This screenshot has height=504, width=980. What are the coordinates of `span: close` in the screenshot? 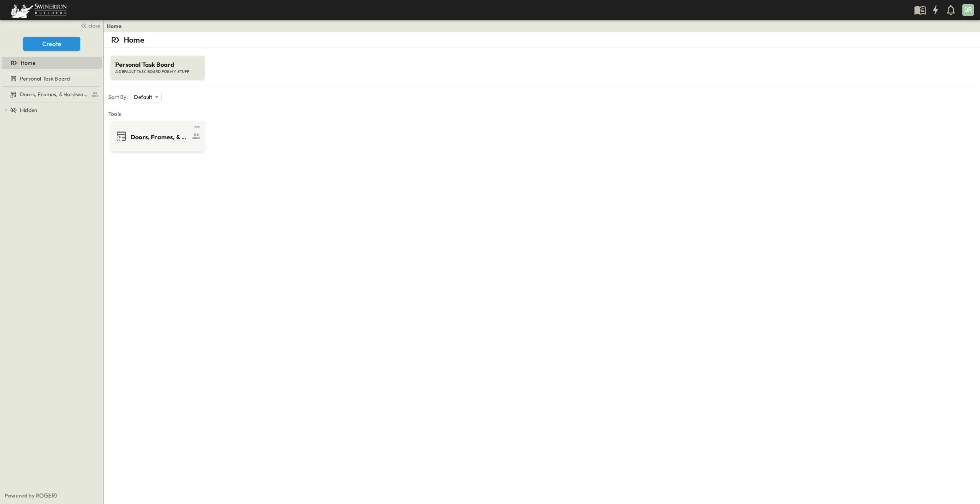 It's located at (94, 26).